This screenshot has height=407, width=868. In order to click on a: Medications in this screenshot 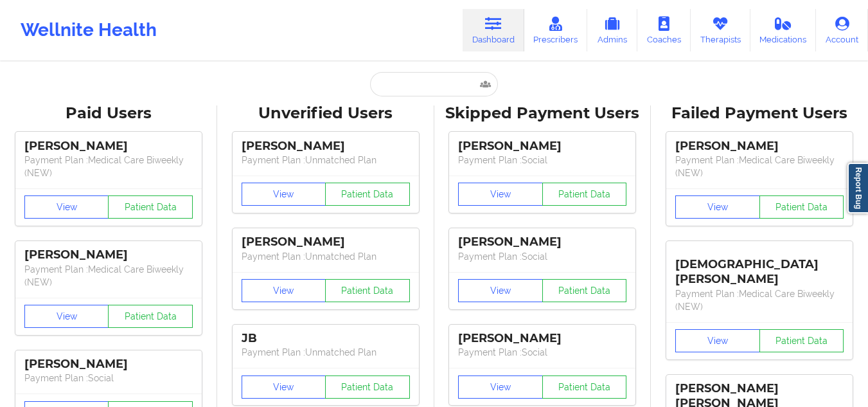, I will do `click(783, 30)`.